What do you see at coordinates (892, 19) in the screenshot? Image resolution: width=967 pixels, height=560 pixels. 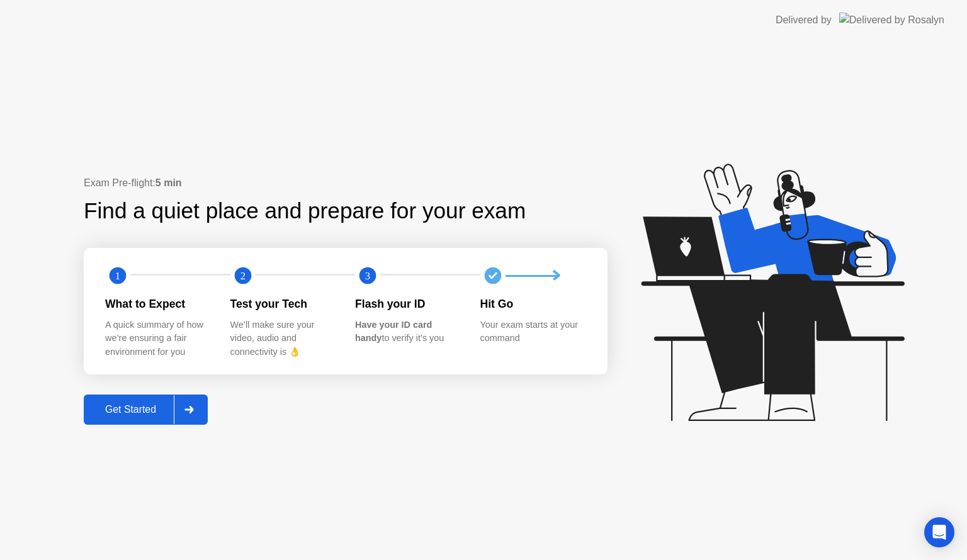 I see `img: Delivered by Rosalyn` at bounding box center [892, 19].